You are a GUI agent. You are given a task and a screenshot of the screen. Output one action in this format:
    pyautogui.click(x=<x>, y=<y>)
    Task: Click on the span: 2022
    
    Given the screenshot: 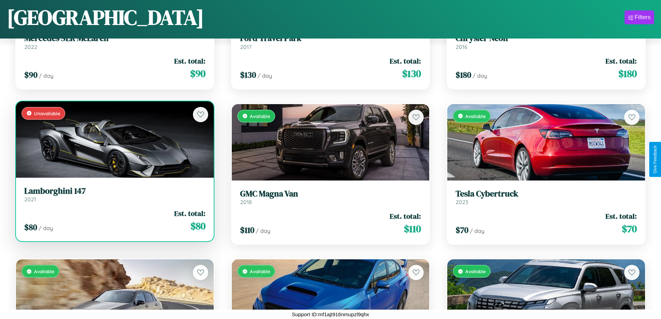 What is the action you would take?
    pyautogui.click(x=31, y=47)
    